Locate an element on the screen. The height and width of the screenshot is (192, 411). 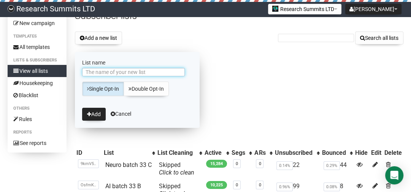
th: ID: No sort applied, sorting is disabled is located at coordinates (88, 153).